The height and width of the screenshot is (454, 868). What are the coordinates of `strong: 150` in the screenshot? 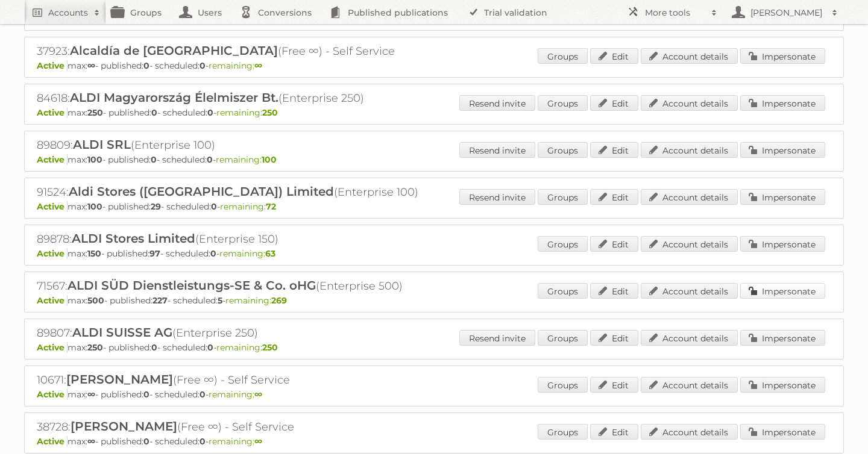 It's located at (94, 254).